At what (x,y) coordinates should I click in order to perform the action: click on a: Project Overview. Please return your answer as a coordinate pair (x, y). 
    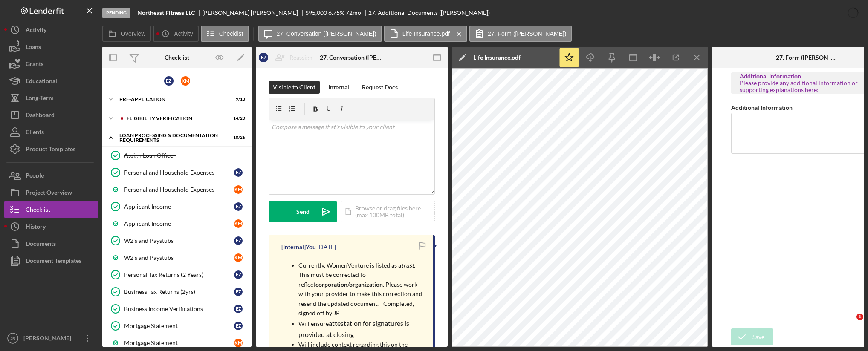
    Looking at the image, I should click on (51, 193).